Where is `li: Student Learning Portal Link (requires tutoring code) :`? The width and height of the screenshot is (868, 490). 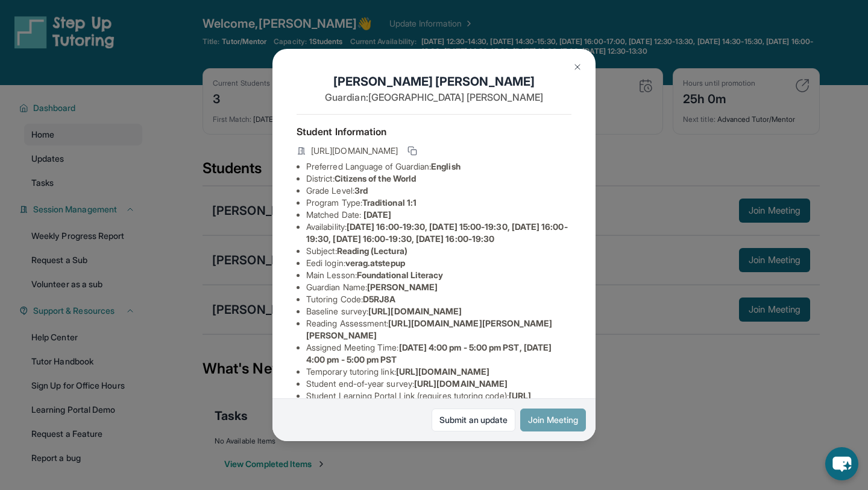
li: Student Learning Portal Link (requires tutoring code) : is located at coordinates (439, 402).